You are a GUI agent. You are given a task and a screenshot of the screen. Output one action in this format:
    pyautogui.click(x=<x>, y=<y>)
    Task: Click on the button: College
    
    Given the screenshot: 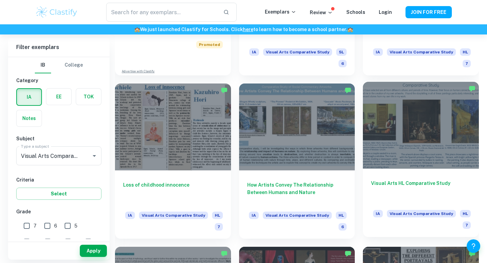 What is the action you would take?
    pyautogui.click(x=74, y=65)
    